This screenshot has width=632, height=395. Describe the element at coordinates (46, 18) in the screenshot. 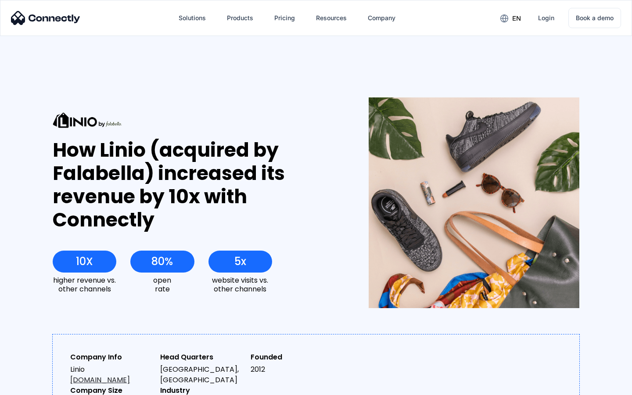

I see `img: Connectly Logo` at that location.